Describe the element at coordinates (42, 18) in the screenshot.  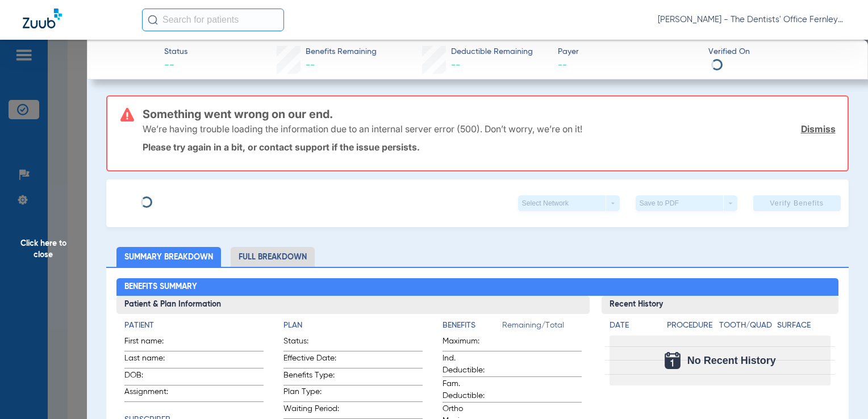
I see `img: Zuub Logo` at that location.